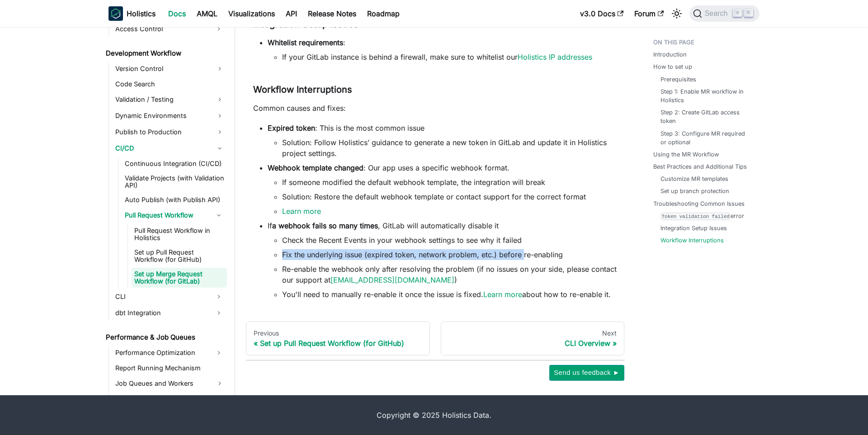 The width and height of the screenshot is (868, 435). I want to click on span: Send us feedback ►, so click(587, 373).